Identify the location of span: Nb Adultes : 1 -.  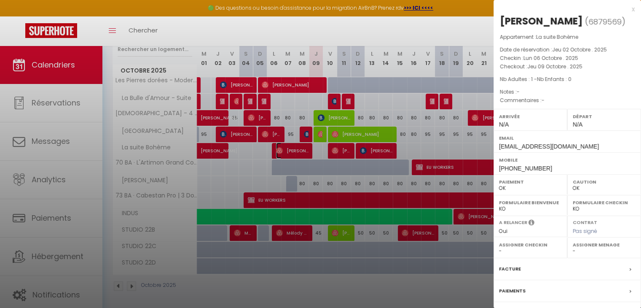
(536, 79).